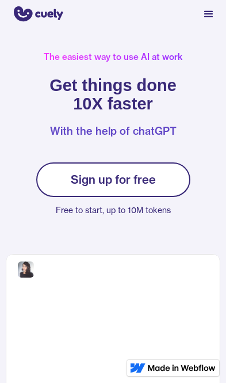 The image size is (226, 383). Describe the element at coordinates (114, 131) in the screenshot. I see `p: With the help of chatGPT` at that location.